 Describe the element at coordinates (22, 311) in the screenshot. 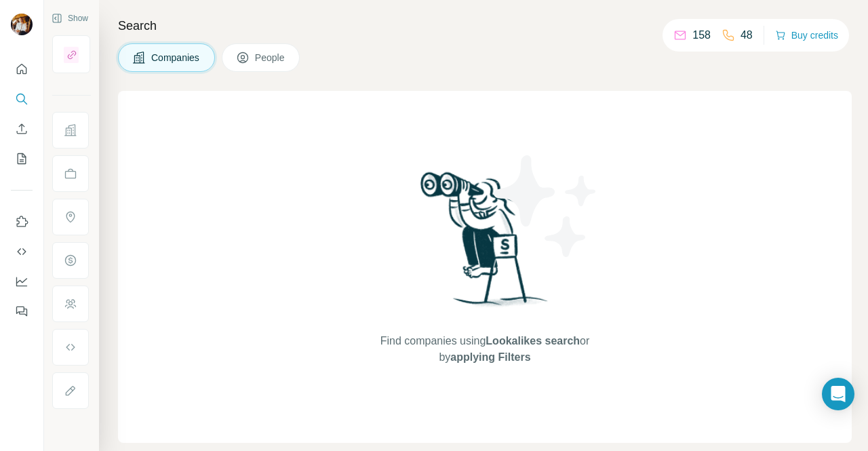

I see `button: Feedback` at that location.